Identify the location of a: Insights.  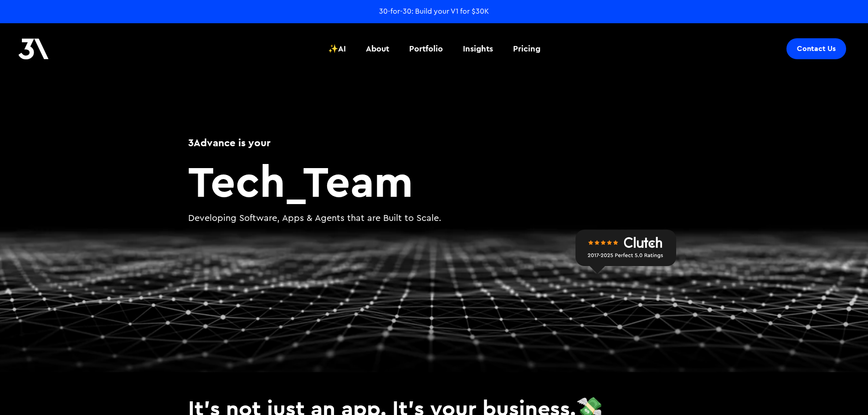
(478, 49).